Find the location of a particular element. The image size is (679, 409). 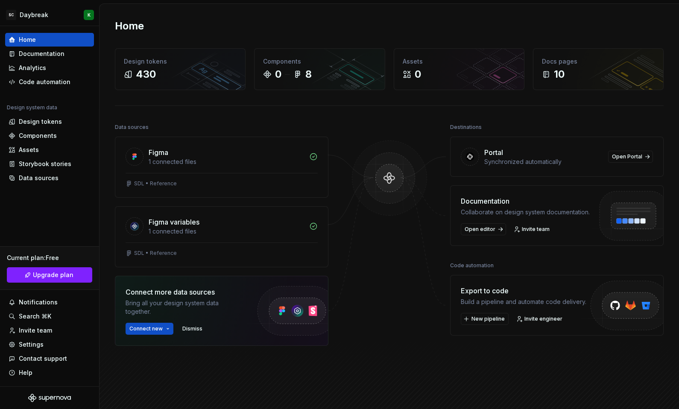

div: 430 is located at coordinates (146, 74).